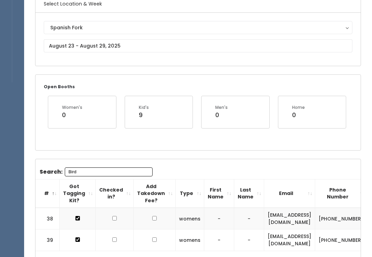 This screenshot has height=257, width=372. What do you see at coordinates (144, 115) in the screenshot?
I see `div: 9` at bounding box center [144, 115].